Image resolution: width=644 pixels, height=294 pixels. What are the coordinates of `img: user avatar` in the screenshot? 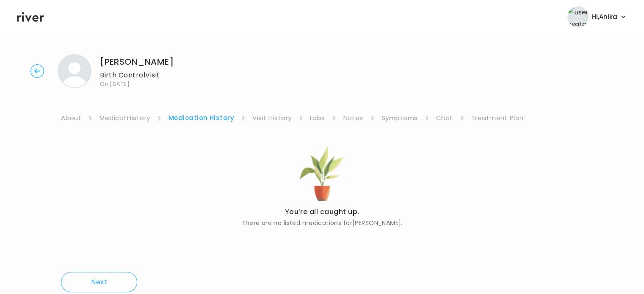 It's located at (578, 17).